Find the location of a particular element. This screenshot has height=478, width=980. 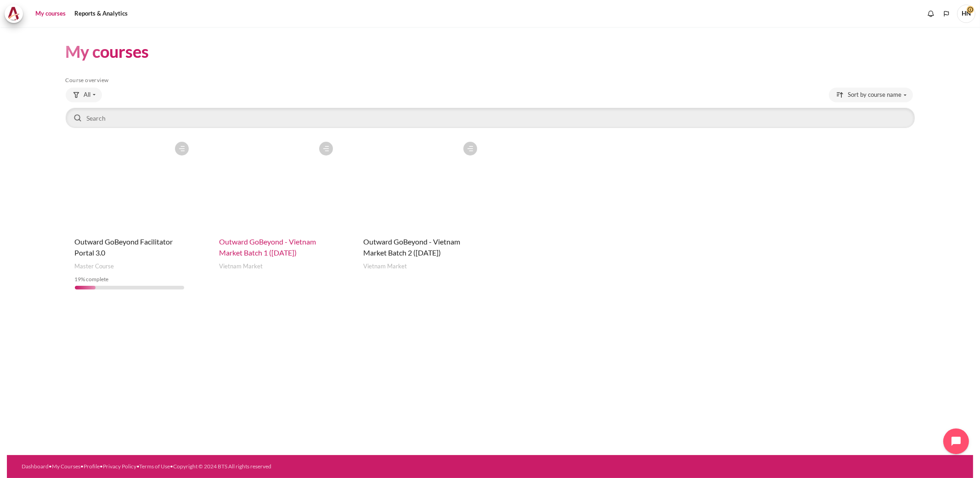

span: Master Course is located at coordinates (95, 266).